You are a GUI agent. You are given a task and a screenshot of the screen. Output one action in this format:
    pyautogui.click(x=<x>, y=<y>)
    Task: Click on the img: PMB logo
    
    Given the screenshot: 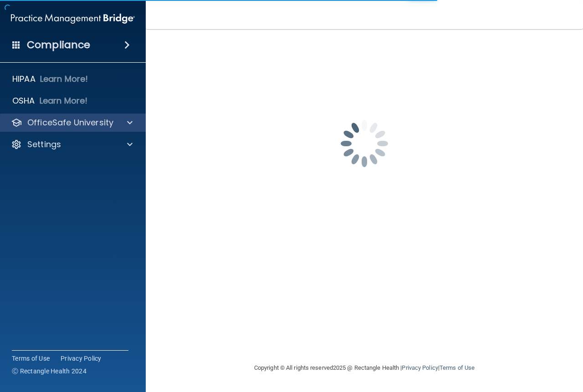 What is the action you would take?
    pyautogui.click(x=73, y=19)
    